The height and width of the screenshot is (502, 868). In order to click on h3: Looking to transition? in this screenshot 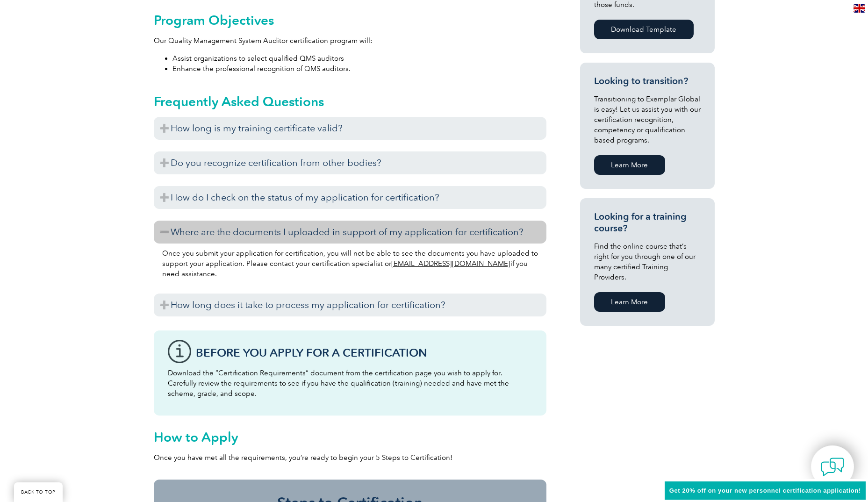, I will do `click(648, 81)`.